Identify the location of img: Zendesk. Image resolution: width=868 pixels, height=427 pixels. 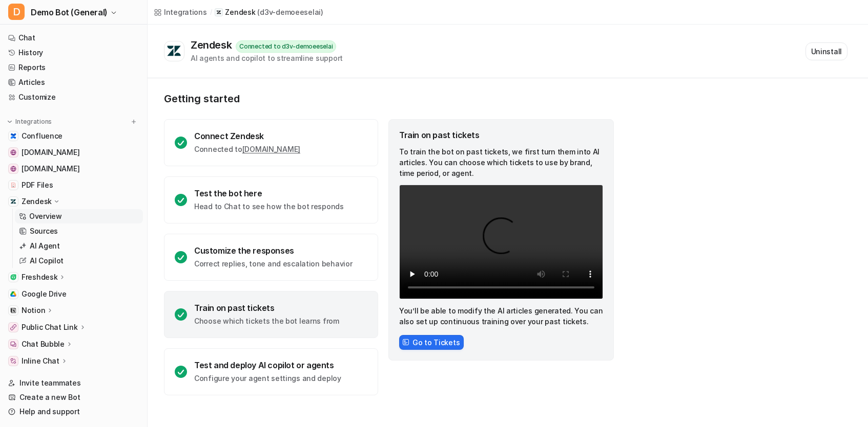
(13, 202).